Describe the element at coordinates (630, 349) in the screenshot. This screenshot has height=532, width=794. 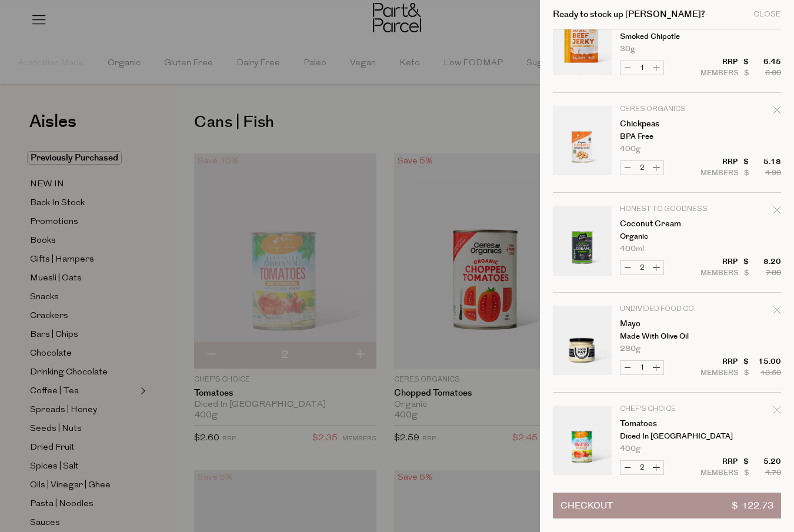
I see `span: 280g` at that location.